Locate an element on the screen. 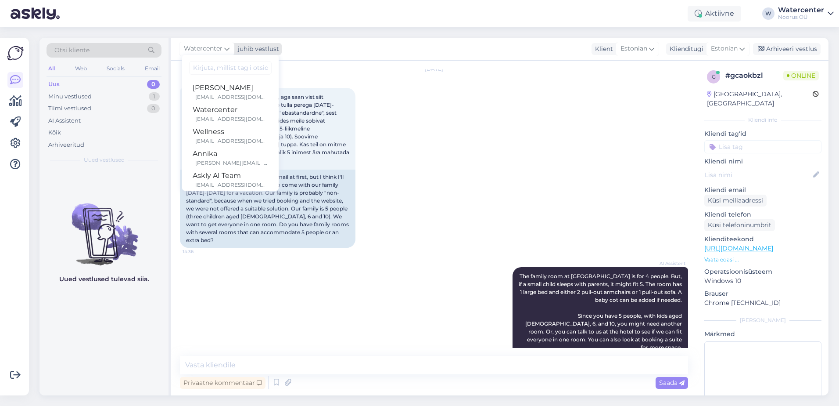  div: AI Assistent is located at coordinates (65, 121).